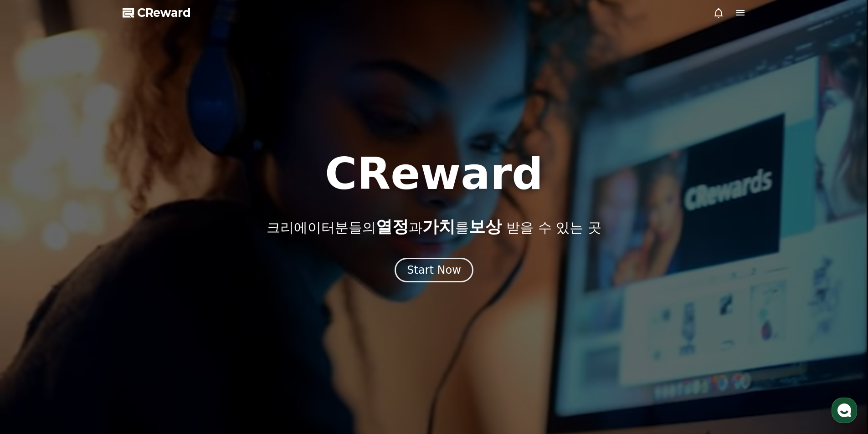 This screenshot has width=868, height=434. I want to click on button: Start Now, so click(434, 270).